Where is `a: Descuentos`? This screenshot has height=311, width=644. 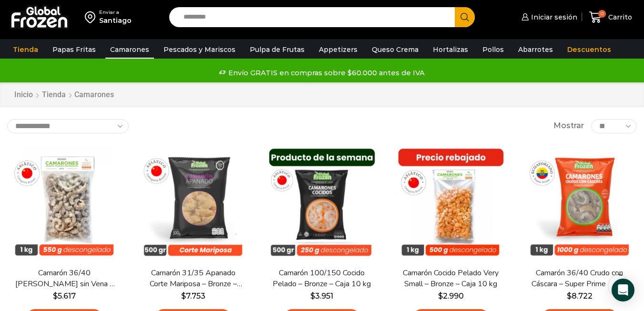
a: Descuentos is located at coordinates (589, 50).